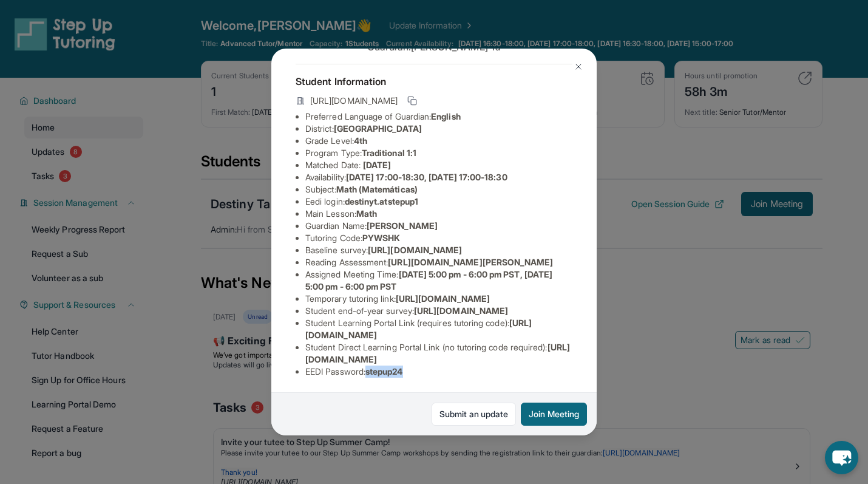 This screenshot has width=868, height=484. Describe the element at coordinates (361, 140) in the screenshot. I see `span: 4th` at that location.